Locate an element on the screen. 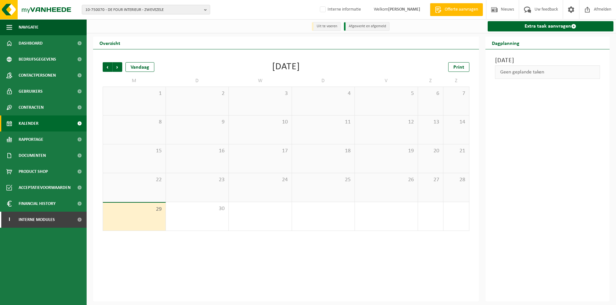  span: 1 is located at coordinates (134, 94).